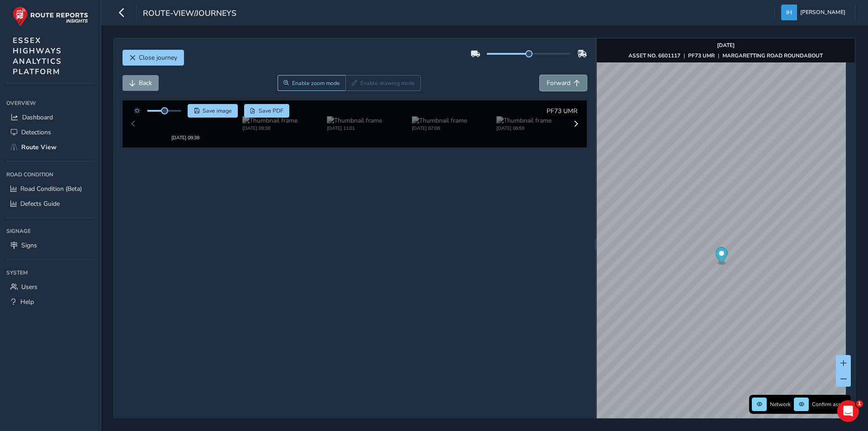  I want to click on span: Network, so click(781, 404).